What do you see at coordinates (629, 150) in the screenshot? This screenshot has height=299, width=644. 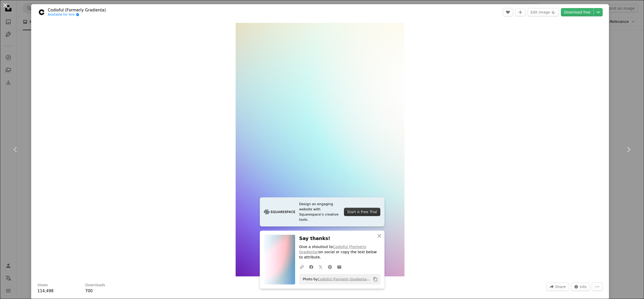 I see `a: Next` at bounding box center [629, 150].